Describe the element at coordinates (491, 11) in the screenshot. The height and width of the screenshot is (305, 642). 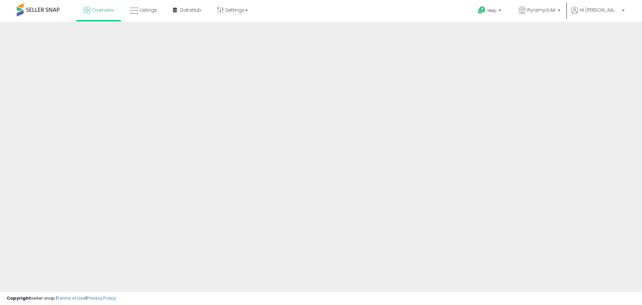
I see `a: Help` at that location.